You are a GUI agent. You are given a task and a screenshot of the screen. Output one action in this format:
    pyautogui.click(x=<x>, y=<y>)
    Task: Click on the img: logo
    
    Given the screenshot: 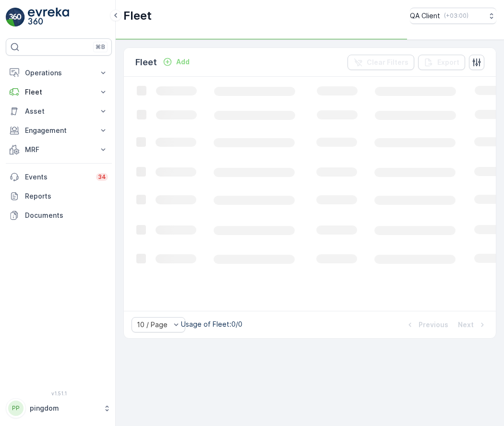 What is the action you would take?
    pyautogui.click(x=16, y=17)
    